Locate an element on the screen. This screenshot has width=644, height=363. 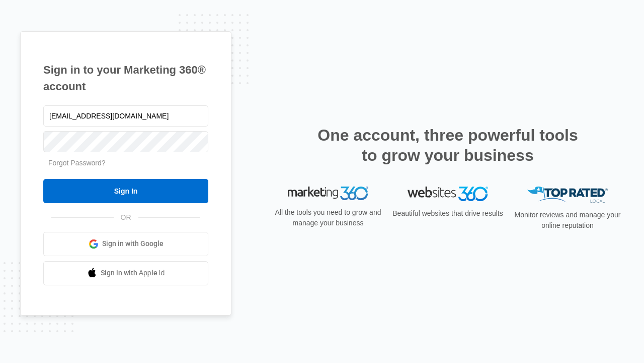
span: Sign in with Google is located at coordinates (133, 243).